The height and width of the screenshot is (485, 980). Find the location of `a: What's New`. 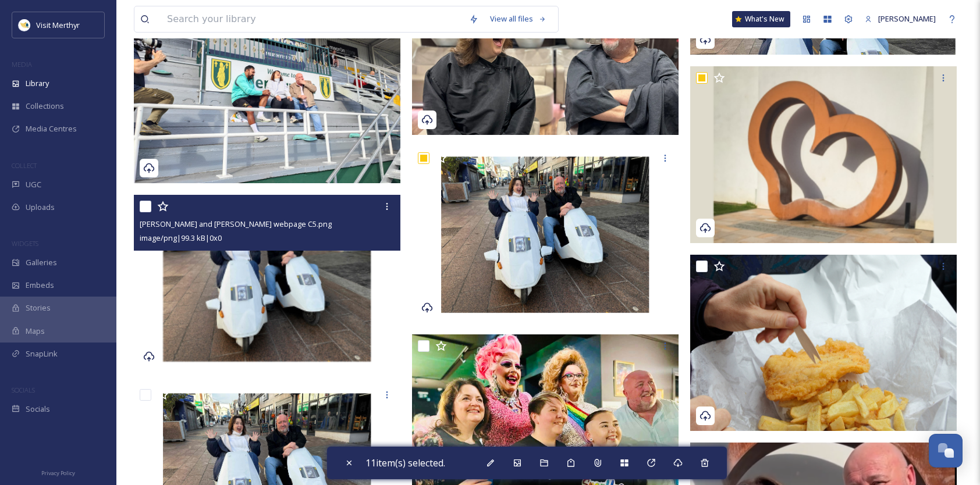

a: What's New is located at coordinates (761, 19).